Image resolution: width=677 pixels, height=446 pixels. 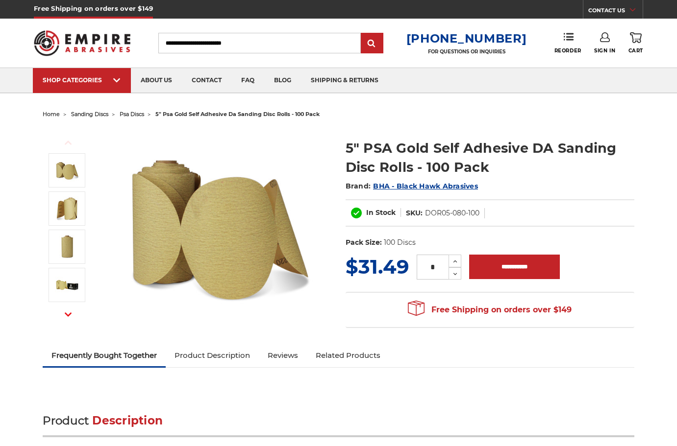 What do you see at coordinates (635, 43) in the screenshot?
I see `a: Cart` at bounding box center [635, 43].